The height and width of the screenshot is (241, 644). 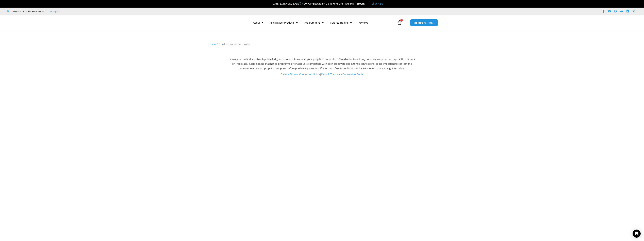 I want to click on a: Programming, so click(x=314, y=23).